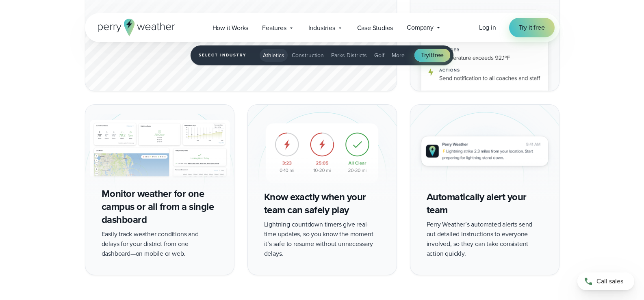  Describe the element at coordinates (379, 55) in the screenshot. I see `span: Golf` at that location.